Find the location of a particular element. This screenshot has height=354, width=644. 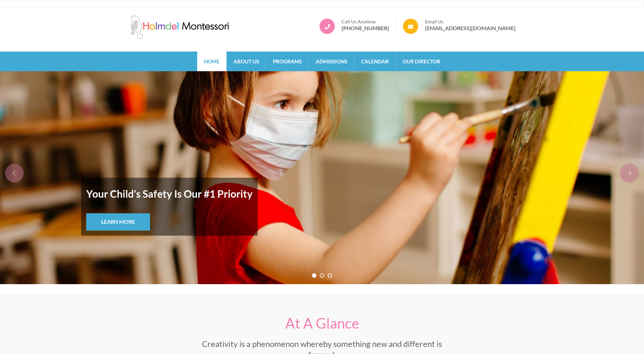

img: Holmdel Montessori School is located at coordinates (179, 27).